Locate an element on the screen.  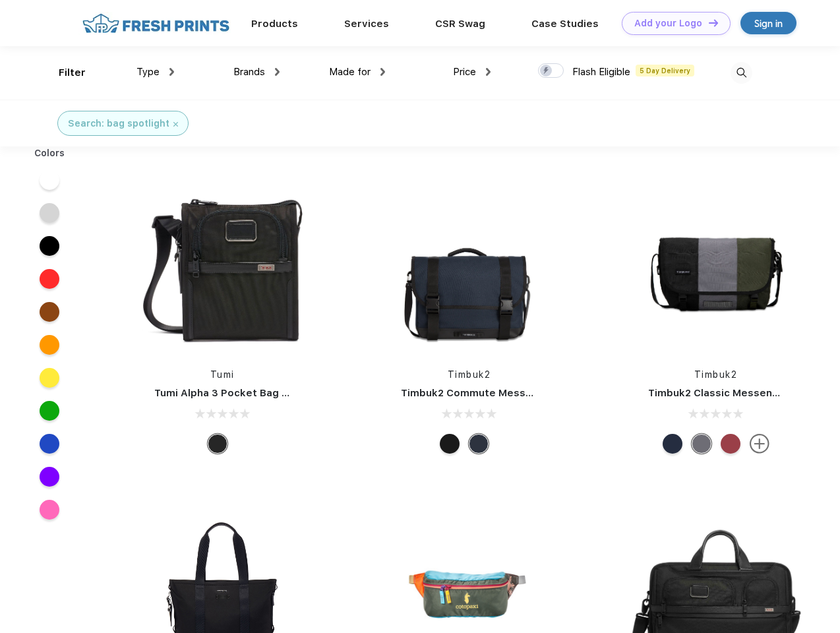
div: Eco Bookish is located at coordinates (730, 444).